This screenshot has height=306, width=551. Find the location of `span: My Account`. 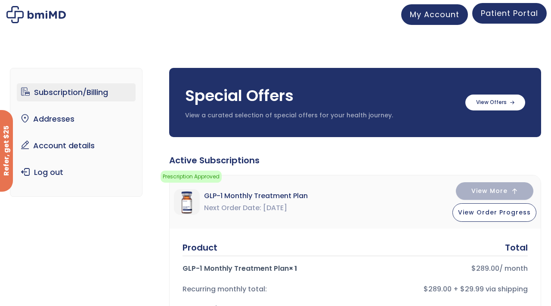

span: My Account is located at coordinates (434, 14).